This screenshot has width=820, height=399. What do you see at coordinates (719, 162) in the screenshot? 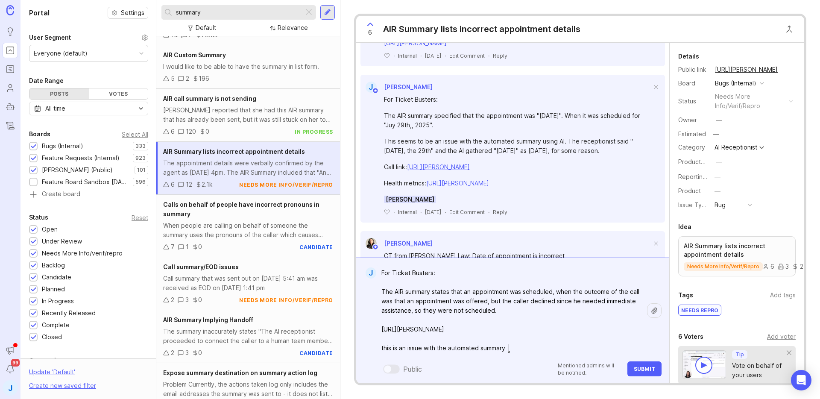
I see `button: ProductboardID` at bounding box center [719, 162].